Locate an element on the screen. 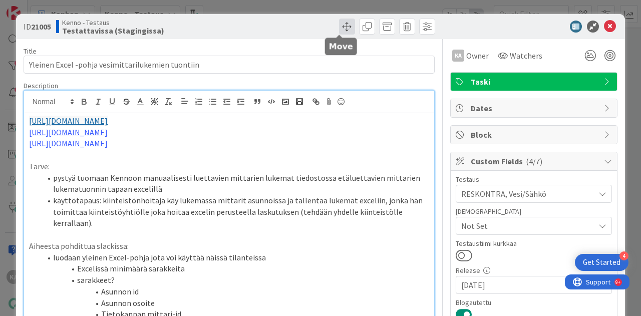  span: Support is located at coordinates (33, 8).